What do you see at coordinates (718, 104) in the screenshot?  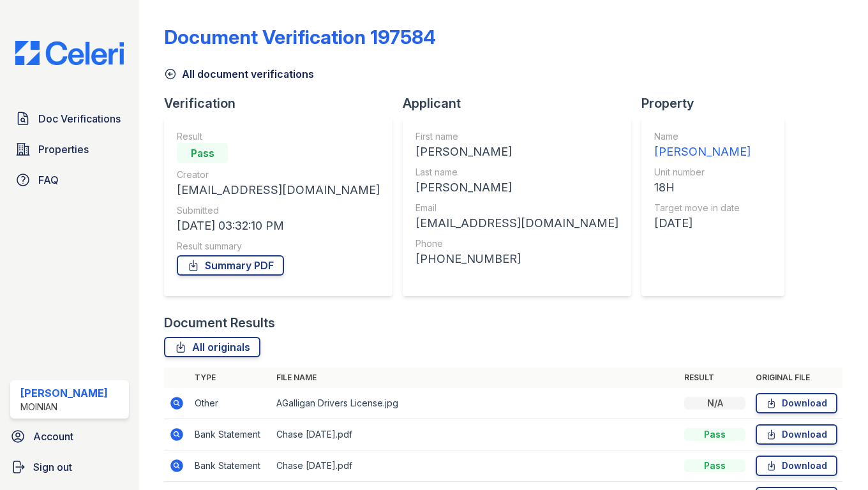 I see `div: Property` at bounding box center [718, 104].